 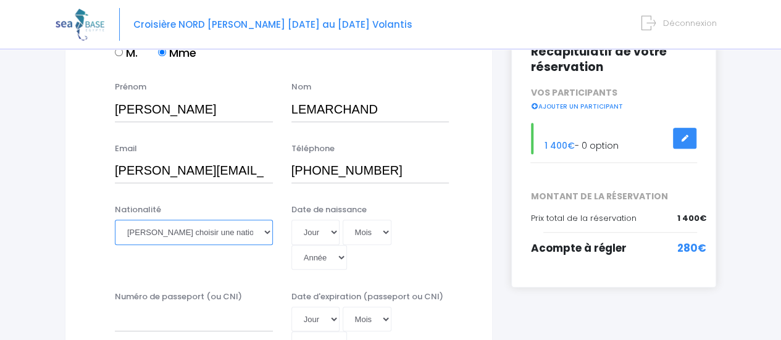 I want to click on label: Numéro de passeport (ou CNI), so click(x=178, y=297).